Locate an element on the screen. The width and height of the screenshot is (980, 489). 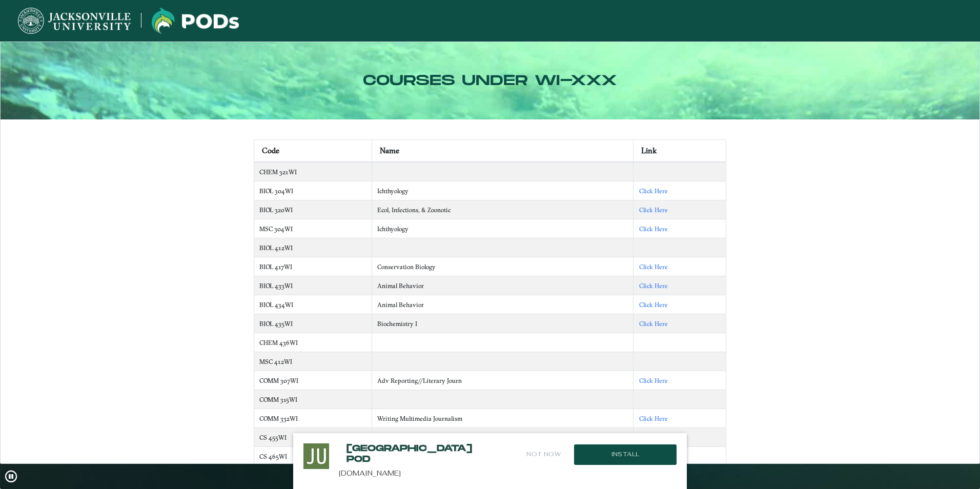
td: Biochemistry I is located at coordinates (503, 323).